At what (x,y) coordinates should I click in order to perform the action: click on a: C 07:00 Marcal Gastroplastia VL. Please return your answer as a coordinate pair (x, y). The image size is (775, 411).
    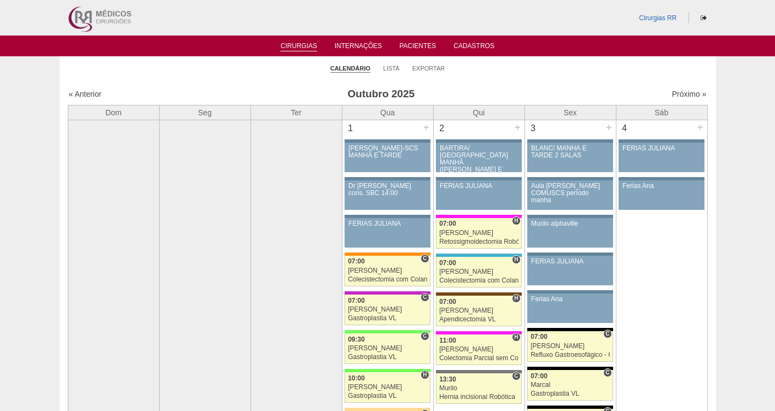
    Looking at the image, I should click on (570, 386).